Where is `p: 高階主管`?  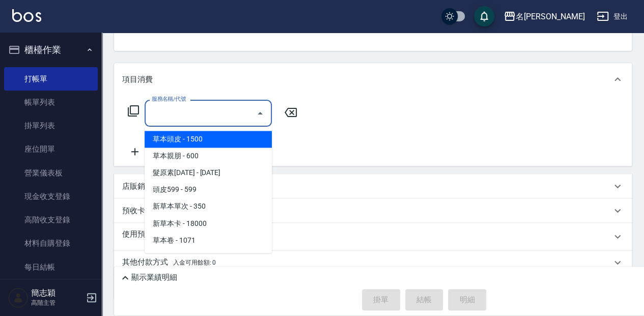
p: 高階主管 is located at coordinates (57, 303).